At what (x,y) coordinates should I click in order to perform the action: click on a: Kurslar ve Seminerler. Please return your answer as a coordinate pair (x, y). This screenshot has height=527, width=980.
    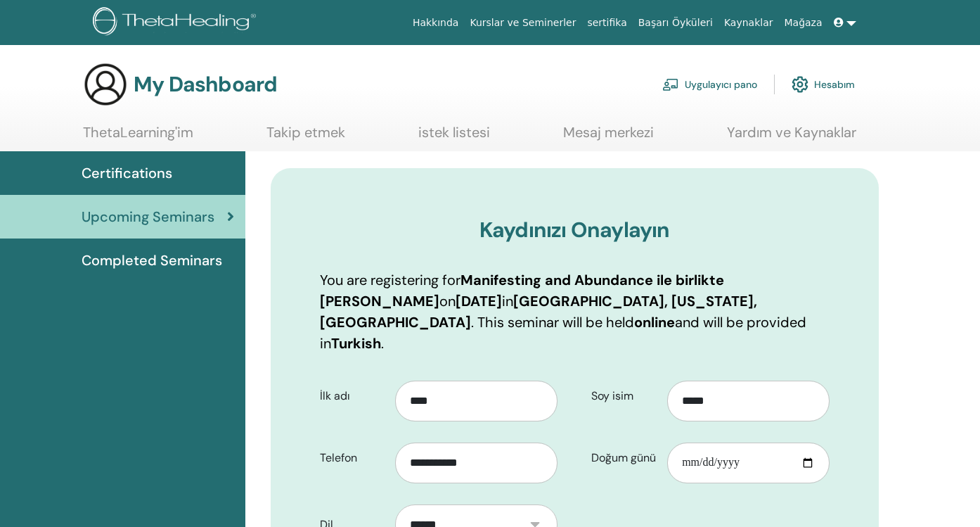
    Looking at the image, I should click on (522, 23).